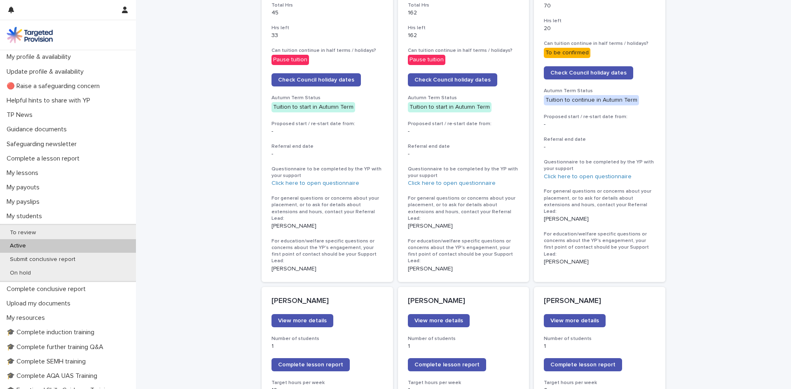 This screenshot has height=389, width=791. What do you see at coordinates (600, 28) in the screenshot?
I see `p: 20` at bounding box center [600, 28].